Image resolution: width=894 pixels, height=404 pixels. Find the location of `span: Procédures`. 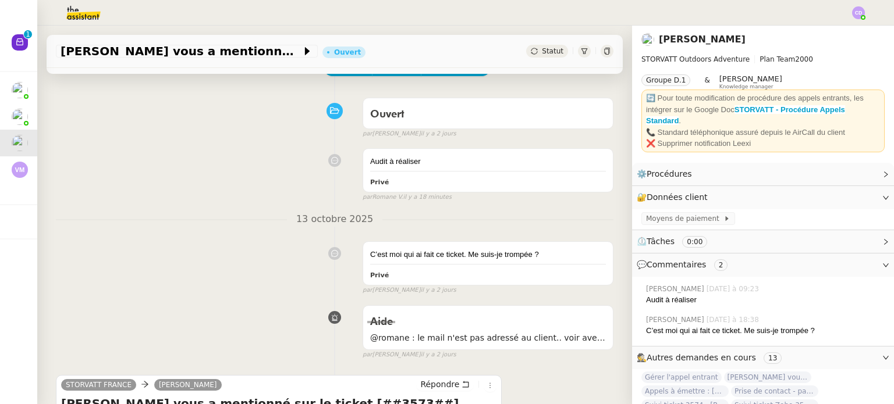

span: Procédures is located at coordinates (669, 174).